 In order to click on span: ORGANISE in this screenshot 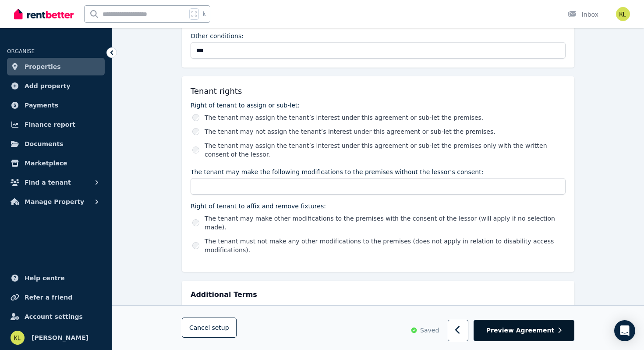, I will do `click(20, 51)`.